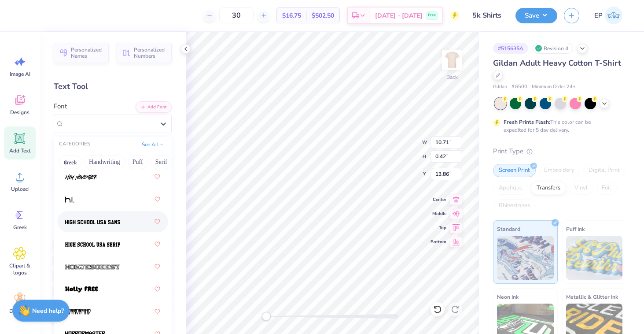  What do you see at coordinates (557, 63) in the screenshot?
I see `span: Gildan Adult Heavy Cotton T-Shirt` at bounding box center [557, 63].